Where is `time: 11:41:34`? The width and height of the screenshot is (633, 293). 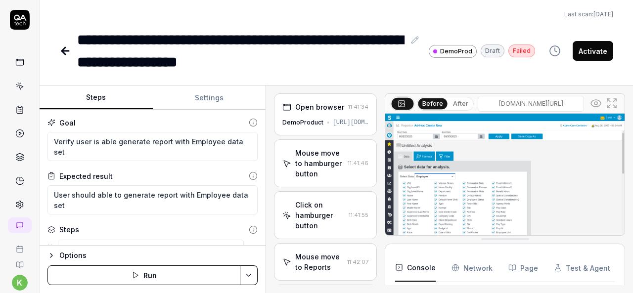
time: 11:41:34 is located at coordinates (358, 107).